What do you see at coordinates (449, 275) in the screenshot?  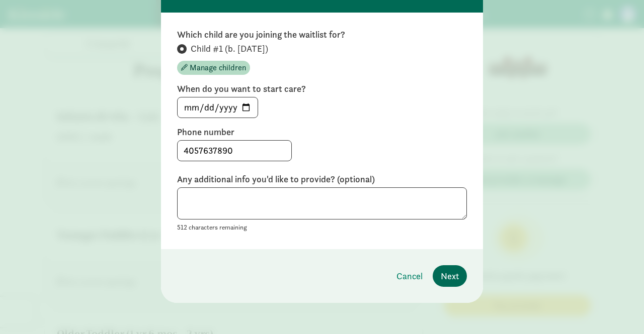 I see `button: Next` at bounding box center [449, 275].